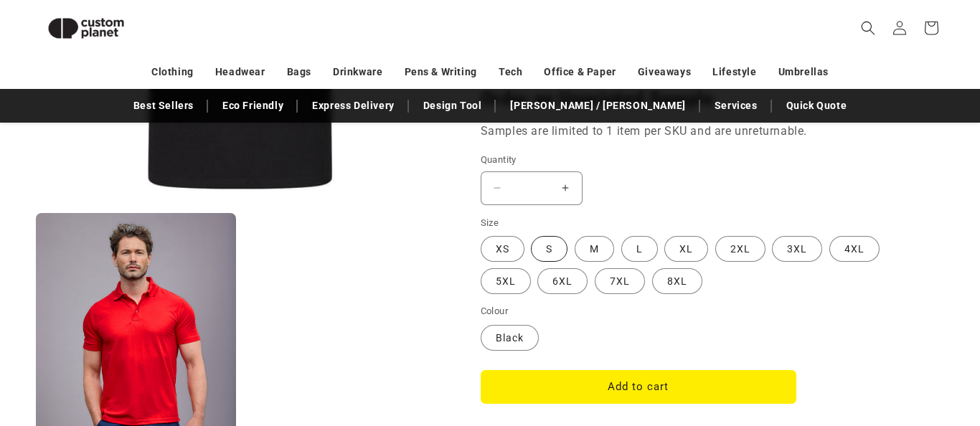 The height and width of the screenshot is (426, 980). What do you see at coordinates (639, 160) in the screenshot?
I see `label: Quantity` at bounding box center [639, 160].